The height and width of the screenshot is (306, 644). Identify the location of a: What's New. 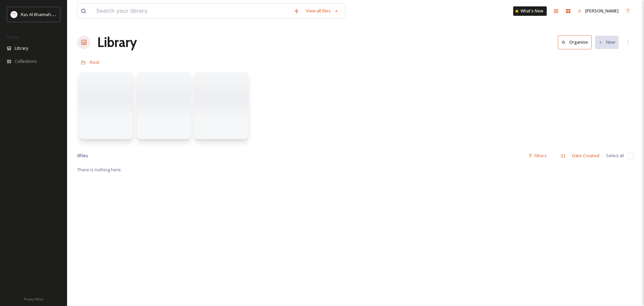
(530, 11).